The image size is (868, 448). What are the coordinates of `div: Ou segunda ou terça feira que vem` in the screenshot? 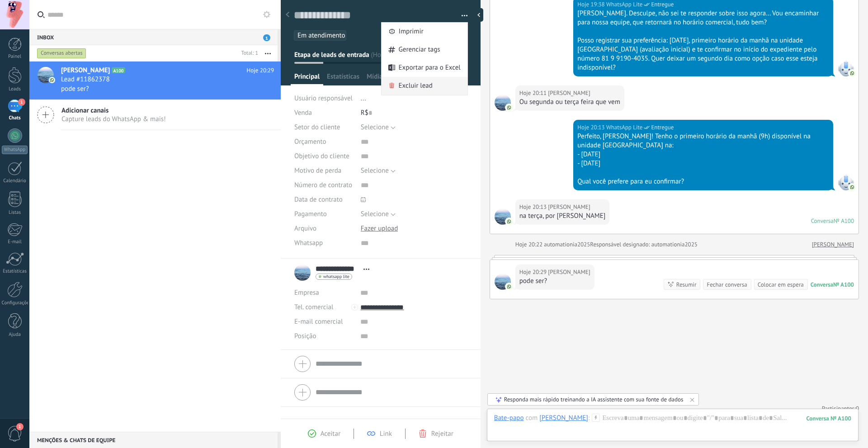 It's located at (570, 102).